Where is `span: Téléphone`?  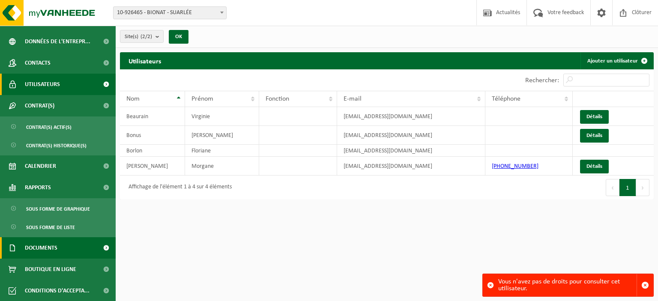
span: Téléphone is located at coordinates (506, 99).